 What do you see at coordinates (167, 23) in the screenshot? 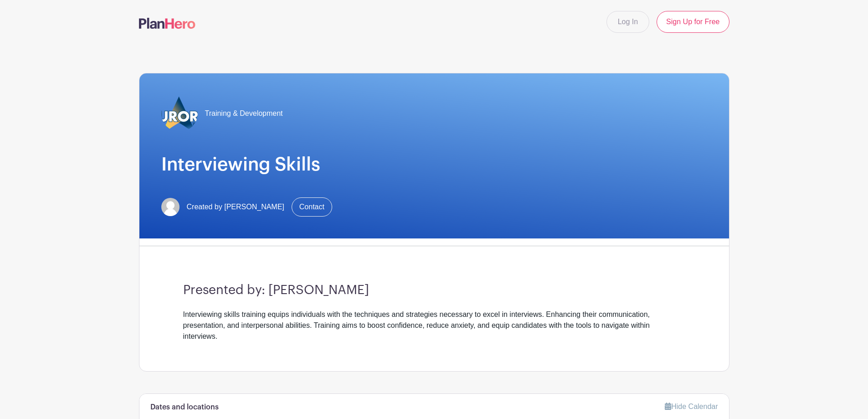
I see `img: logo-507f7623f17ff9eddc593b1ce0a138ce2505c220e1c5a4e2b4648c50719b7d32.svg` at bounding box center [167, 23].